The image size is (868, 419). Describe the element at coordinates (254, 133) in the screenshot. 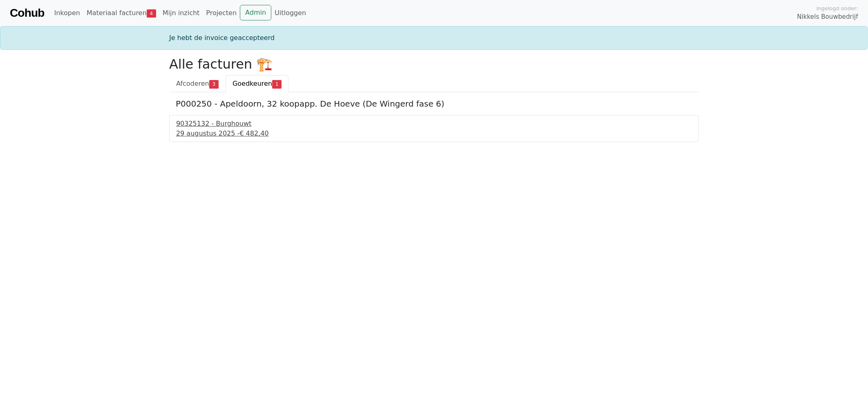

I see `span: € 482,40` at that location.